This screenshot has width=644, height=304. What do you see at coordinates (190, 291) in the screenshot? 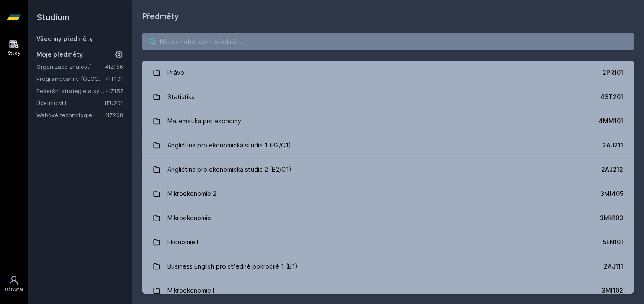
I see `div: Mikroekonomie I` at bounding box center [190, 291].